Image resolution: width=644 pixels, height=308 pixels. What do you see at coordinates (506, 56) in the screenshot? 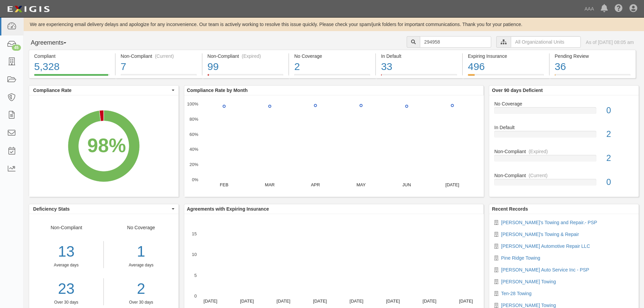
I see `div: Expiring Insurance` at bounding box center [506, 56].